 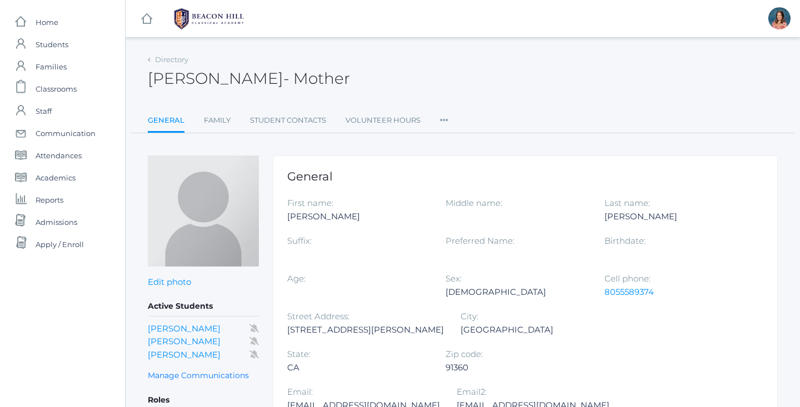 I want to click on span: Staff, so click(x=43, y=111).